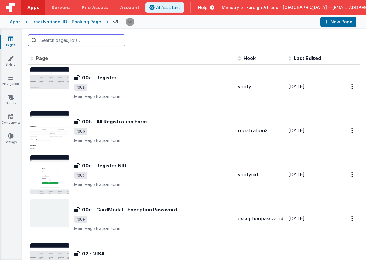  Describe the element at coordinates (93, 254) in the screenshot. I see `h3: 02 - VISA` at that location.